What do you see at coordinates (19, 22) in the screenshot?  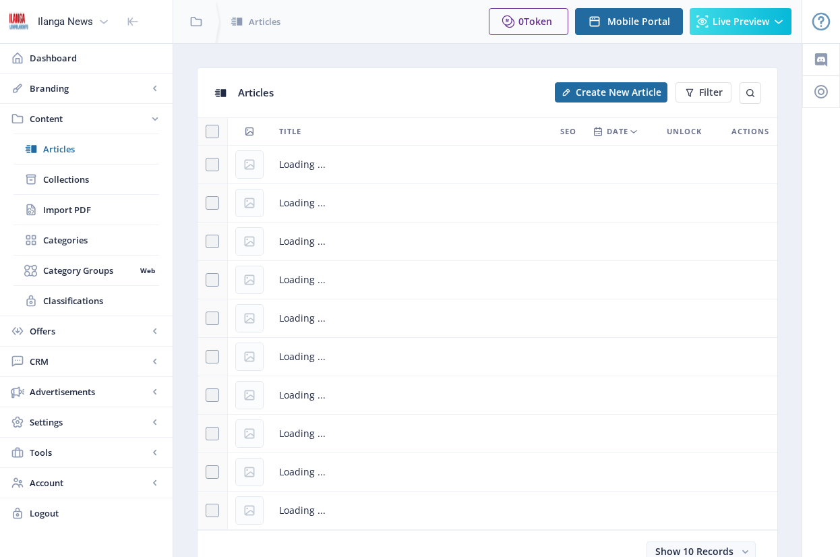 I see `img: 6e32966d-d278-493e-af78-9af65f0c2223.png` at bounding box center [19, 22].